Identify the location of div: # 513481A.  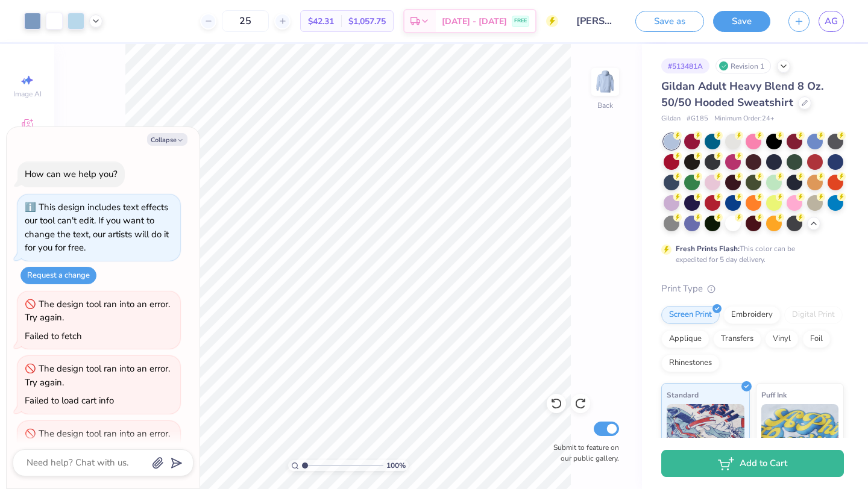
(685, 66).